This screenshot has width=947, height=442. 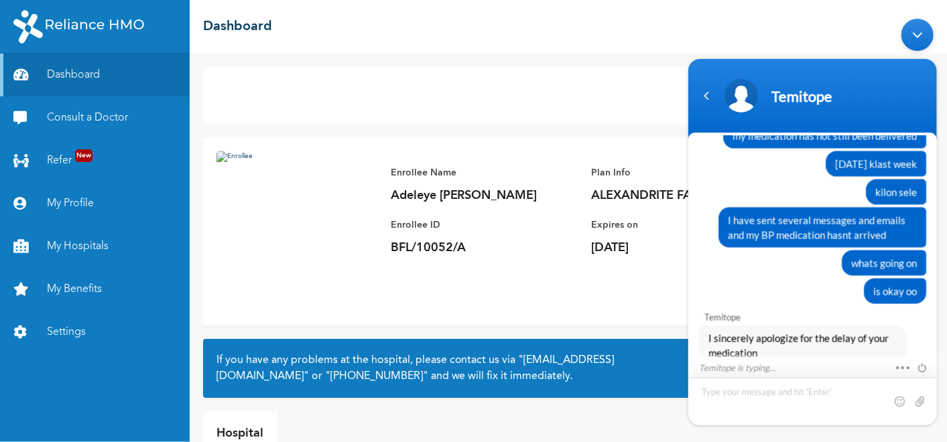 What do you see at coordinates (202, 251) in the screenshot?
I see `span: whats going on` at bounding box center [202, 251].